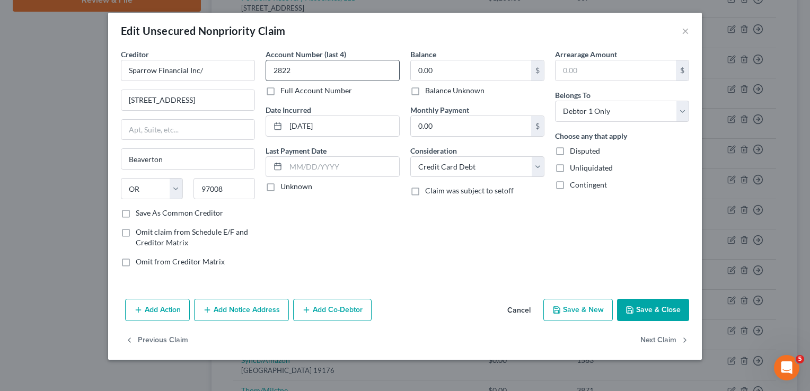 The image size is (810, 391). What do you see at coordinates (433, 150) in the screenshot?
I see `label: Consideration` at bounding box center [433, 150].